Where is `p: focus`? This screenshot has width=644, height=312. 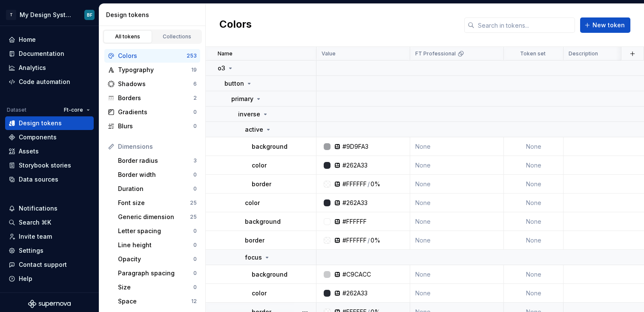 p: focus is located at coordinates (254, 257).